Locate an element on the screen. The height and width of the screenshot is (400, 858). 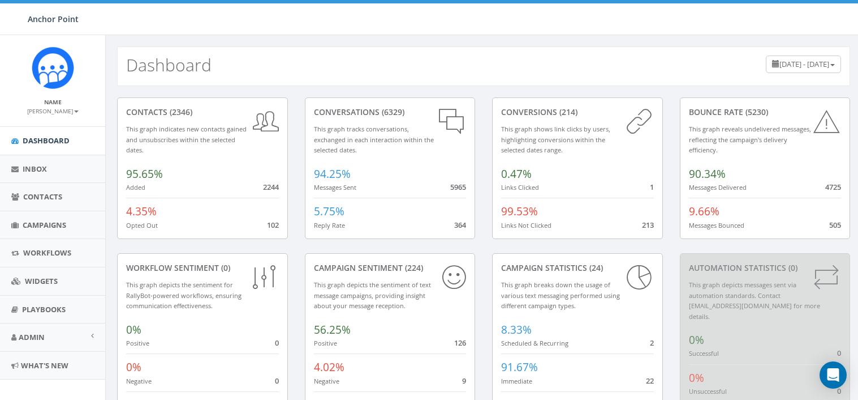
span: 4725 is located at coordinates (834, 187).